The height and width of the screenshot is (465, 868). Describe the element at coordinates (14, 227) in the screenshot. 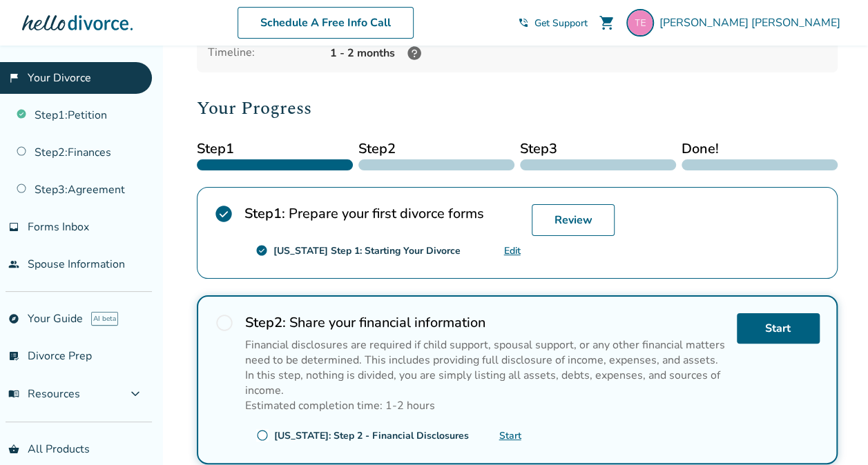

I see `span: inbox` at that location.